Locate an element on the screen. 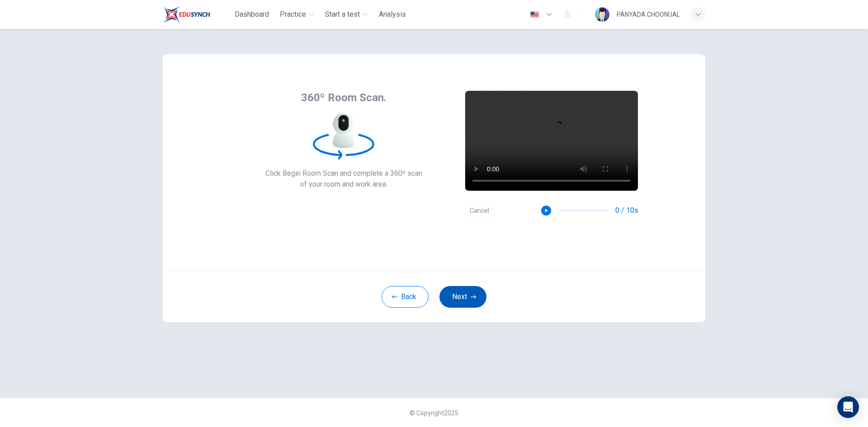 This screenshot has height=427, width=868. button: Next is located at coordinates (463, 297).